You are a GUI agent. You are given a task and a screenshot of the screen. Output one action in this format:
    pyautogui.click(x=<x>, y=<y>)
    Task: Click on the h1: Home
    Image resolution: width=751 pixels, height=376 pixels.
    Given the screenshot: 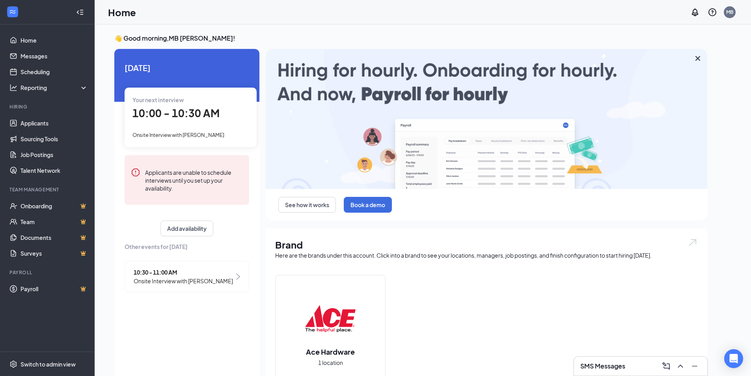 What is the action you would take?
    pyautogui.click(x=122, y=12)
    